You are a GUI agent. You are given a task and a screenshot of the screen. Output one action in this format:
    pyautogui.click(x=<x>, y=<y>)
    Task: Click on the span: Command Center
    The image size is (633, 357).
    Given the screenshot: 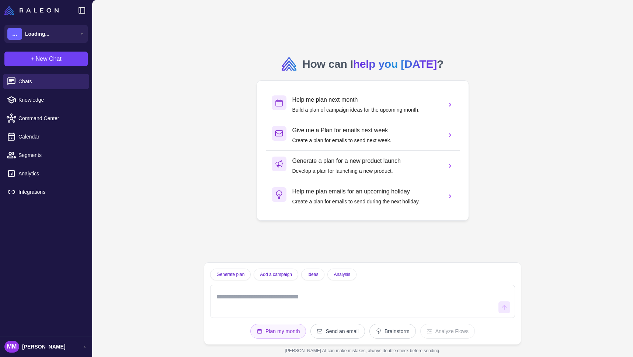 What is the action you would take?
    pyautogui.click(x=51, y=118)
    